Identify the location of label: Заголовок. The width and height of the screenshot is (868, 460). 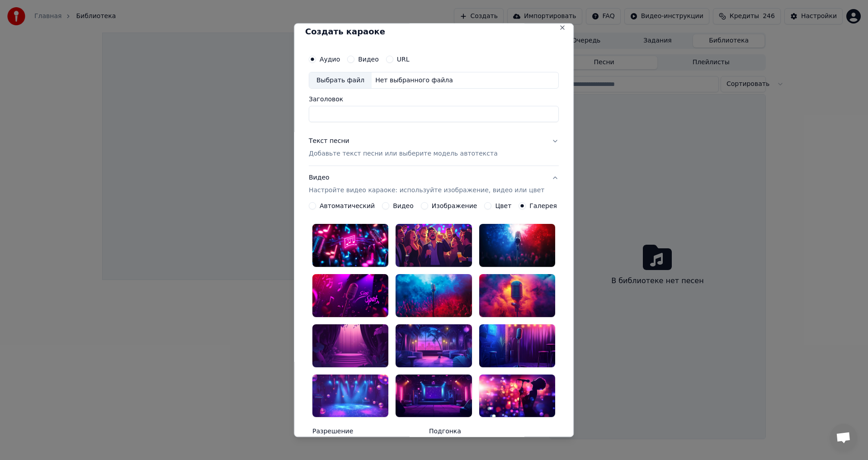
(434, 99).